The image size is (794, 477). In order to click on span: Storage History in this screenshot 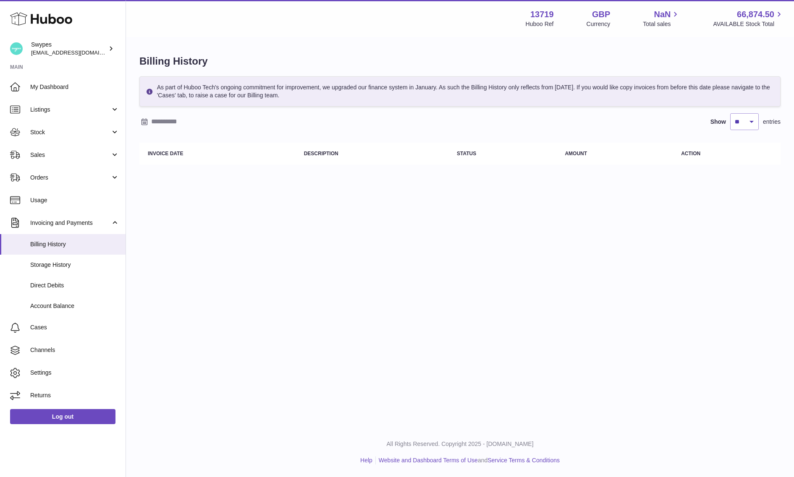, I will do `click(75, 265)`.